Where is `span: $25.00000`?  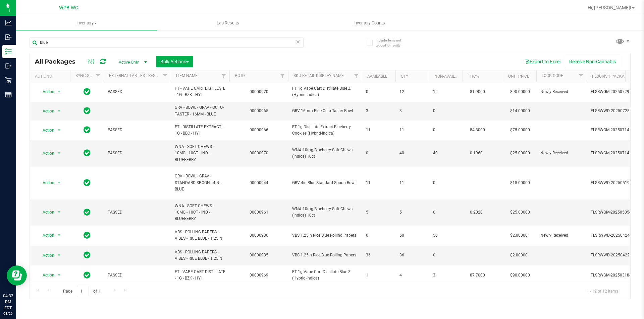
span: $25.00000 is located at coordinates (520, 153).